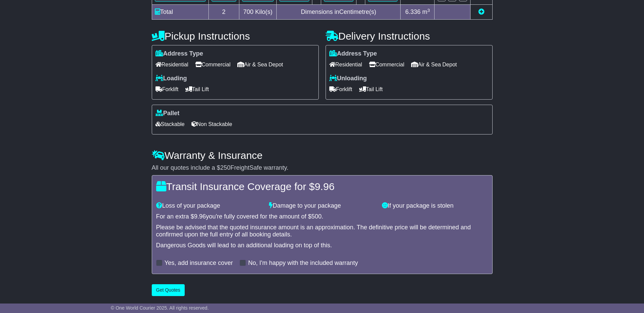  I want to click on button: Get Quotes, so click(168, 290).